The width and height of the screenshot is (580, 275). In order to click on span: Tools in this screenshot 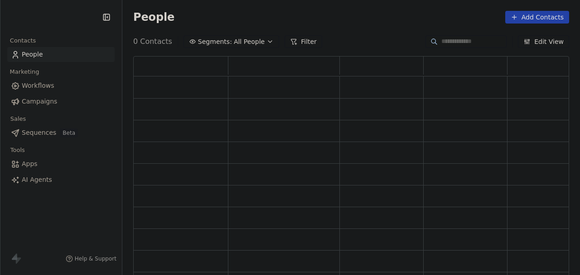, I will do `click(17, 150)`.